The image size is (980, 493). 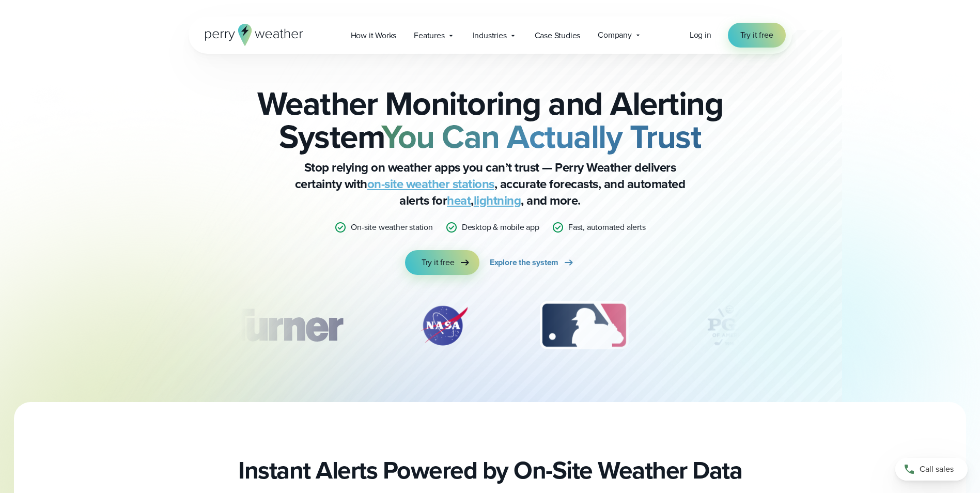 I want to click on a: Explore the system, so click(x=532, y=262).